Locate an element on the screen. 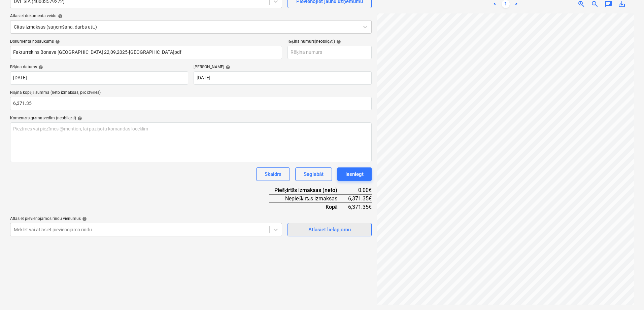  div: Dokumenta nosaukums is located at coordinates (146, 42).